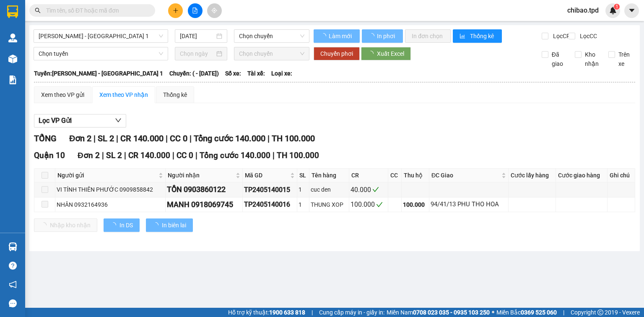 This screenshot has height=317, width=644. What do you see at coordinates (416, 175) in the screenshot?
I see `th: Thu hộ` at bounding box center [416, 175].